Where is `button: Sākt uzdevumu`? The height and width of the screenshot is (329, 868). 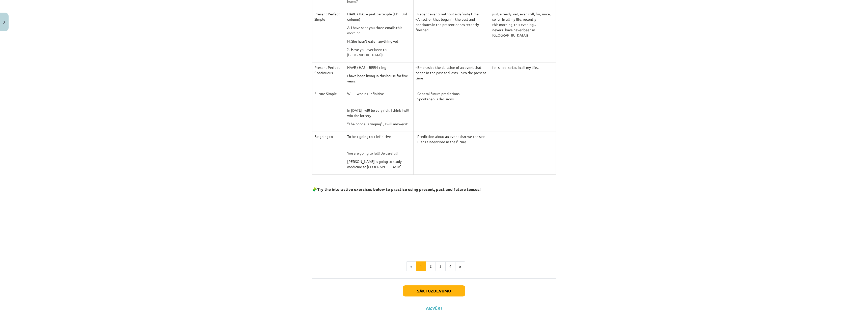
button: Sākt uzdevumu is located at coordinates (434, 291).